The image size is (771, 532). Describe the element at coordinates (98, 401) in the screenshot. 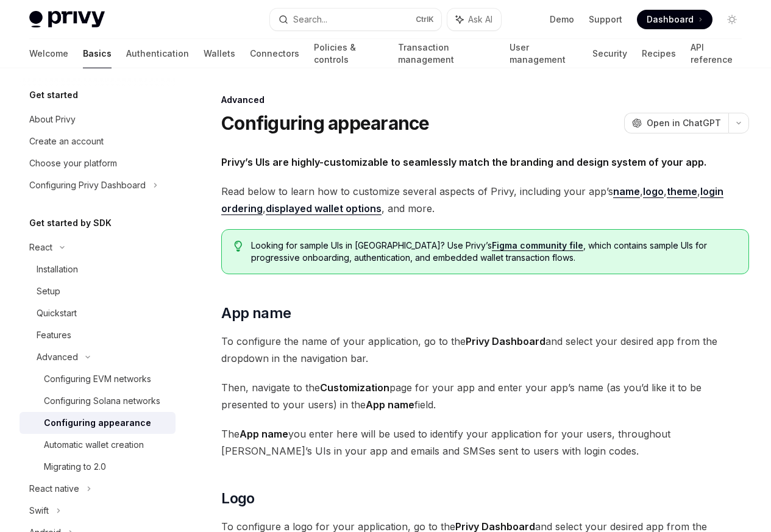

I see `a: Configuring Solana networks` at that location.